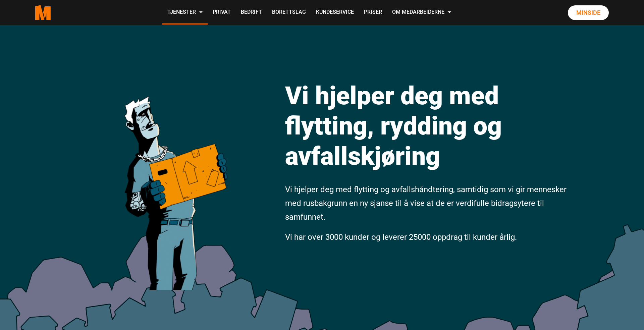  I want to click on a: Tjenester, so click(185, 13).